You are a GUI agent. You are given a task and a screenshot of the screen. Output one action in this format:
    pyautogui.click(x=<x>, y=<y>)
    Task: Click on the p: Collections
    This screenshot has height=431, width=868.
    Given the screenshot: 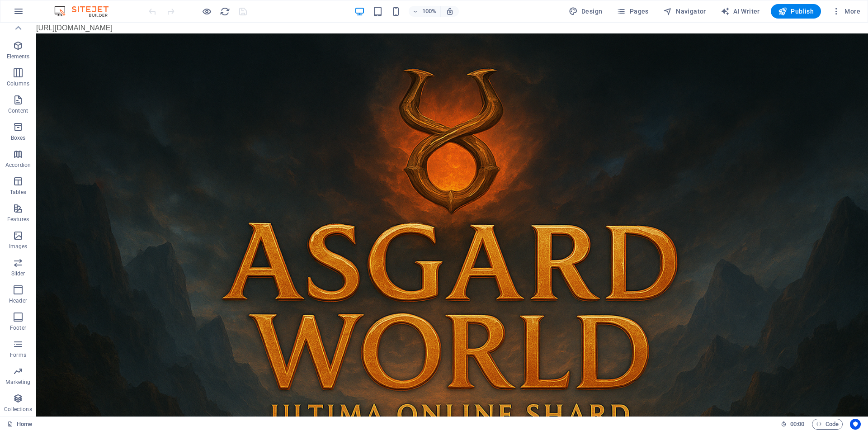 What is the action you would take?
    pyautogui.click(x=18, y=409)
    